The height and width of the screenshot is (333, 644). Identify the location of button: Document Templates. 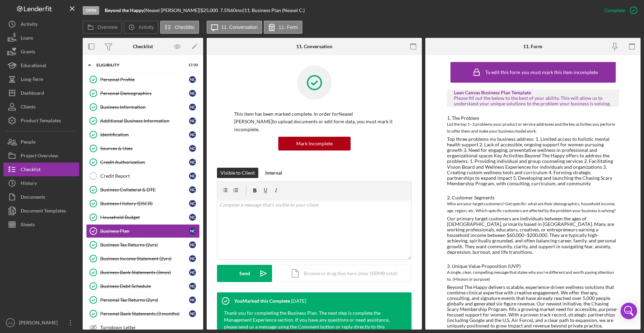
(41, 211).